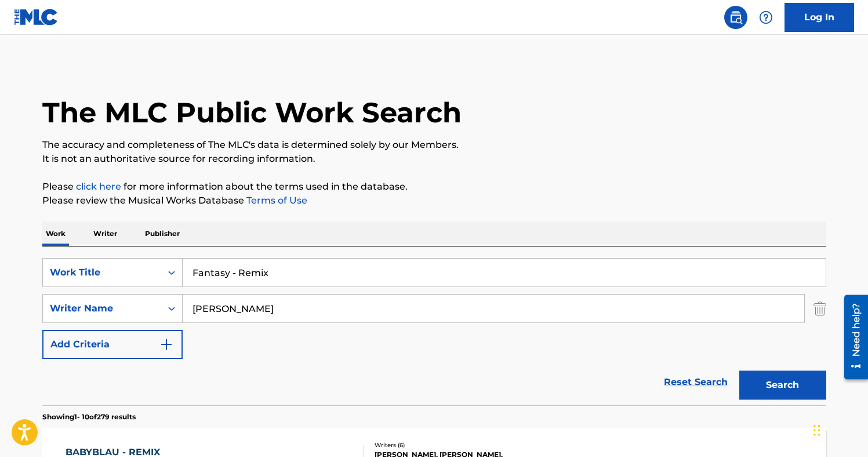  What do you see at coordinates (102, 309) in the screenshot?
I see `div: Writer Name` at bounding box center [102, 309].